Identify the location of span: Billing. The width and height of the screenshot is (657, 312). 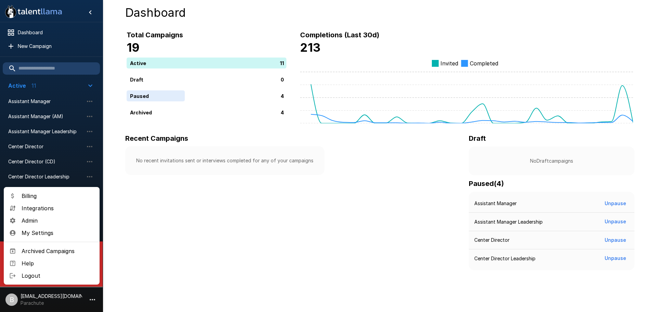
(58, 196).